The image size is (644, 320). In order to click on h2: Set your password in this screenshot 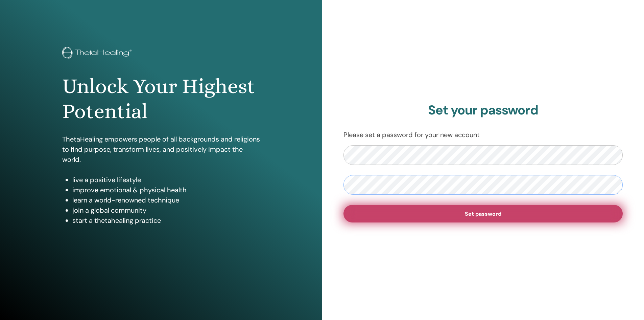, I will do `click(483, 110)`.